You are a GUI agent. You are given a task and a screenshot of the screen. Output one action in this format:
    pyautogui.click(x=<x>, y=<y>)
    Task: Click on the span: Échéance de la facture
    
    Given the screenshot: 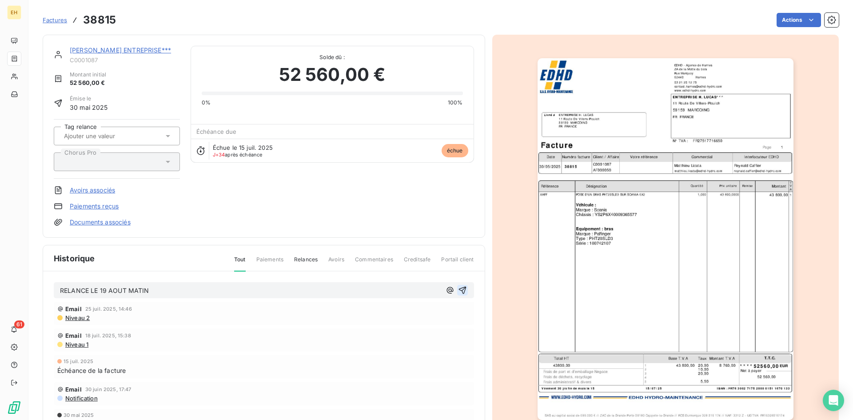 What is the action you would take?
    pyautogui.click(x=92, y=370)
    